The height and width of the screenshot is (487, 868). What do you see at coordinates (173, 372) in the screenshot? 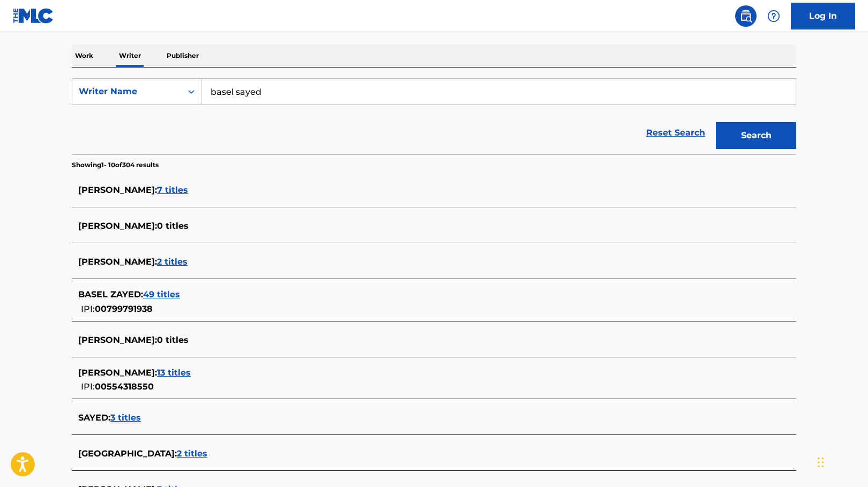
I see `span: 13 titles` at bounding box center [173, 372].